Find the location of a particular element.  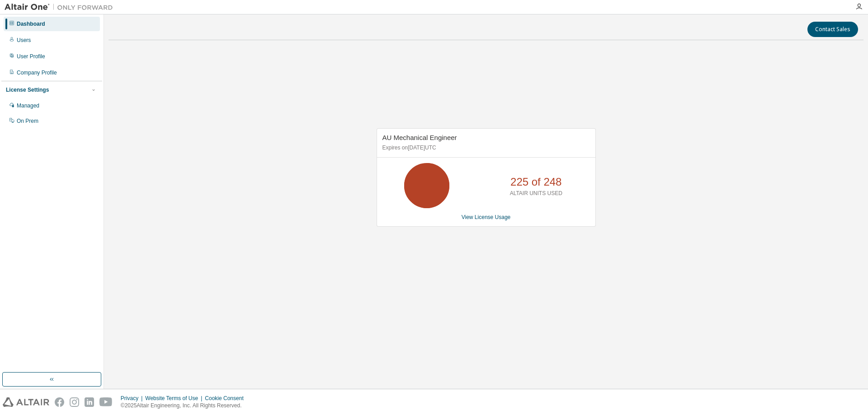

button: Contact Sales is located at coordinates (832, 29).